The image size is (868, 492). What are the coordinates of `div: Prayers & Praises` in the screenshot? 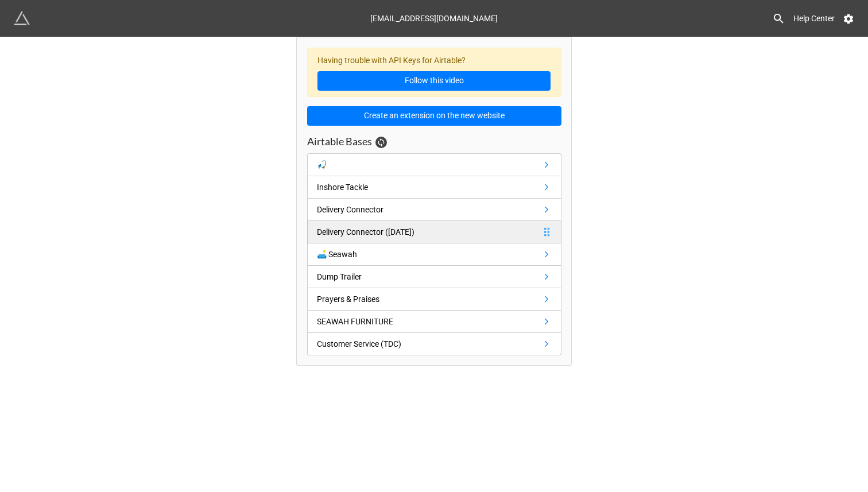 It's located at (348, 299).